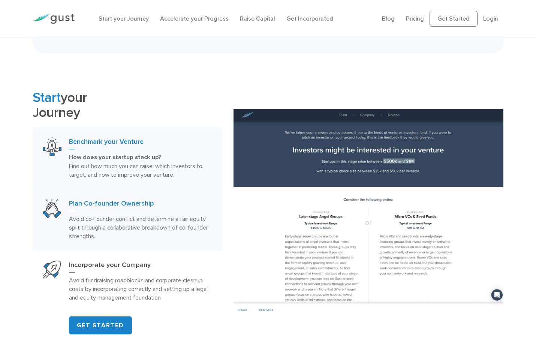 Image resolution: width=536 pixels, height=337 pixels. What do you see at coordinates (140, 143) in the screenshot?
I see `h3: Benchmark your Venture` at bounding box center [140, 143].